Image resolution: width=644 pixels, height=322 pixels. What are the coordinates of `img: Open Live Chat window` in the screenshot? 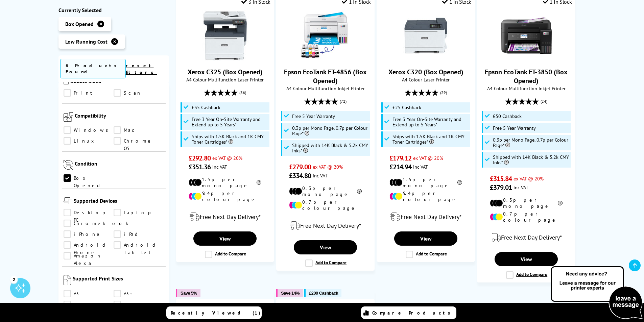 It's located at (596, 293).